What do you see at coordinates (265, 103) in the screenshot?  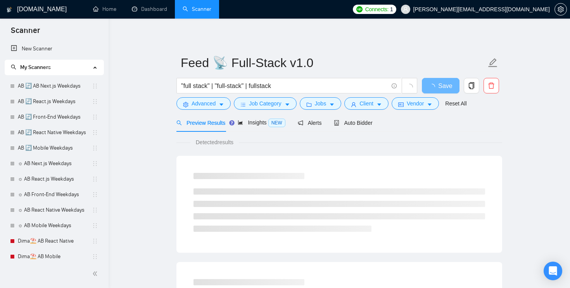 I see `span: Job Category` at bounding box center [265, 103].